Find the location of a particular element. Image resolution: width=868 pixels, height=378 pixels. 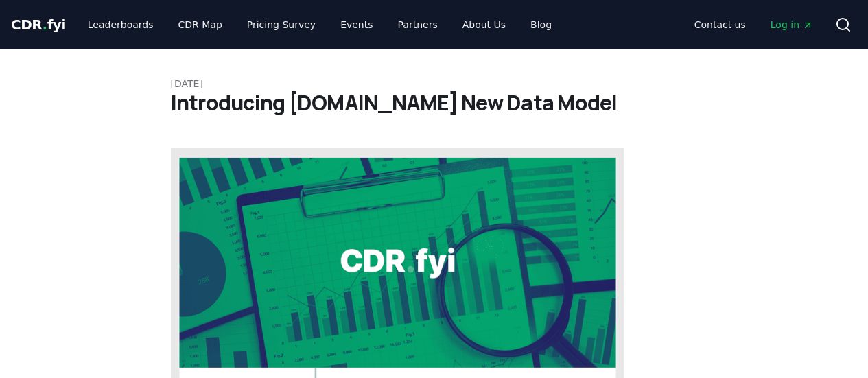

a: CDR Map is located at coordinates (200, 25).